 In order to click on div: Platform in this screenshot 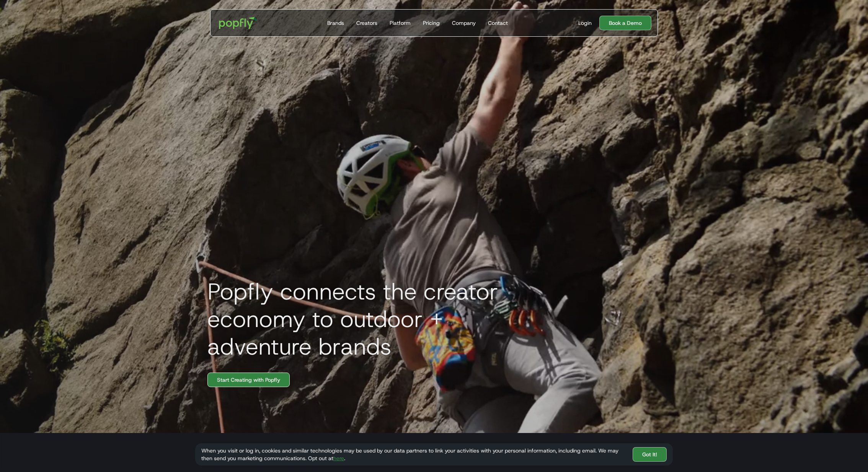, I will do `click(400, 23)`.